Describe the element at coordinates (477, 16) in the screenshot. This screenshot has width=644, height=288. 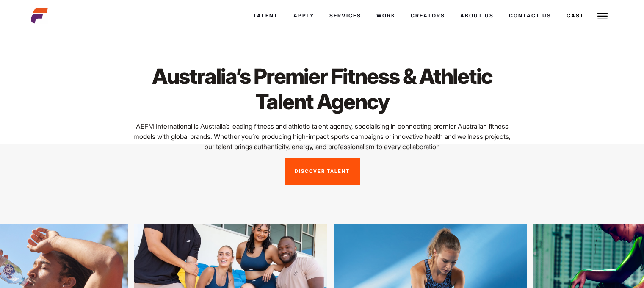
I see `a: About Us` at that location.